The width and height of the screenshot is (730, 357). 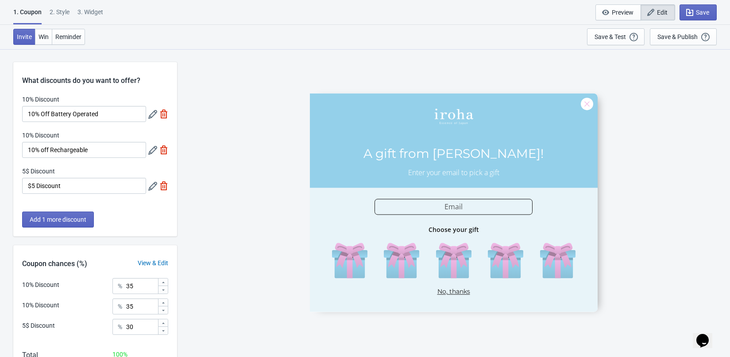 I want to click on div: 1. Coupon, so click(x=27, y=16).